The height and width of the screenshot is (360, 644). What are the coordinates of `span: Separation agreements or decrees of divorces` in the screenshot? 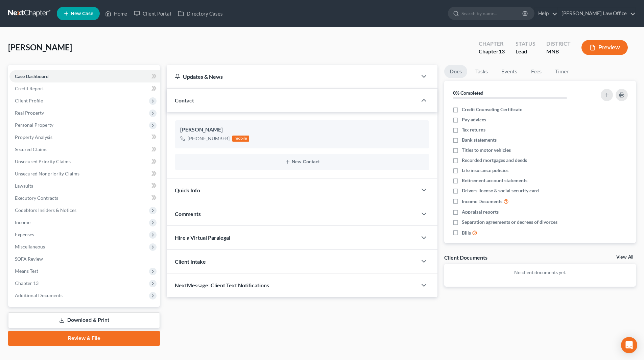 It's located at (510, 222).